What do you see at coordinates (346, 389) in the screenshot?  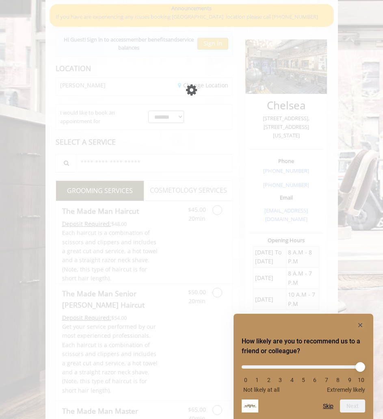 I see `span: Extremely likely` at bounding box center [346, 389].